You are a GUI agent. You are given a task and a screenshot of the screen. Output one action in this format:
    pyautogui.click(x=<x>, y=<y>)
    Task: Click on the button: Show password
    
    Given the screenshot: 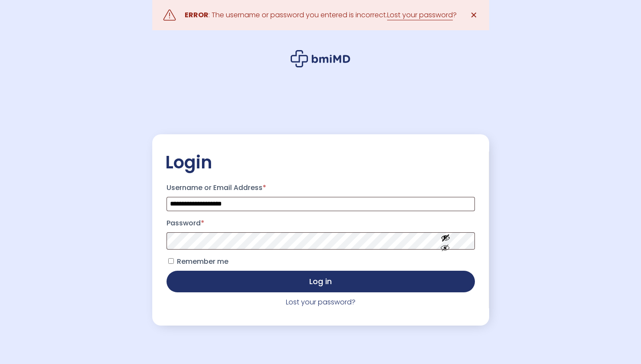 What is the action you would take?
    pyautogui.click(x=445, y=240)
    